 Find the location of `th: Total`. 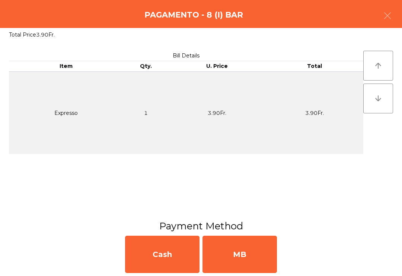

th: Total is located at coordinates (315, 66).